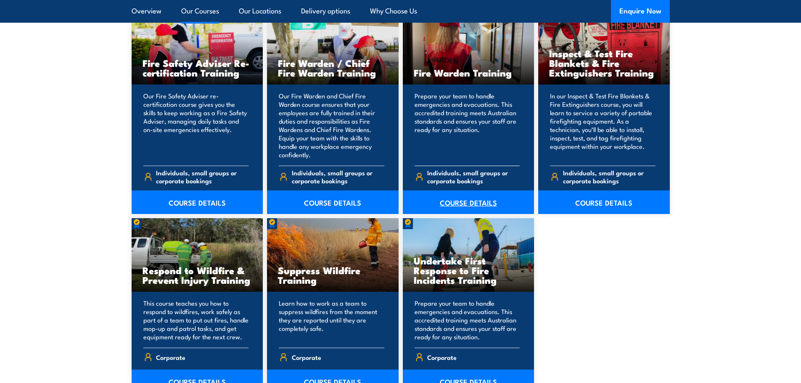 The image size is (801, 383). What do you see at coordinates (331, 320) in the screenshot?
I see `p: Learn how to work as a team to suppress wildfires from the moment they are reported until they ar...` at bounding box center [331, 320].